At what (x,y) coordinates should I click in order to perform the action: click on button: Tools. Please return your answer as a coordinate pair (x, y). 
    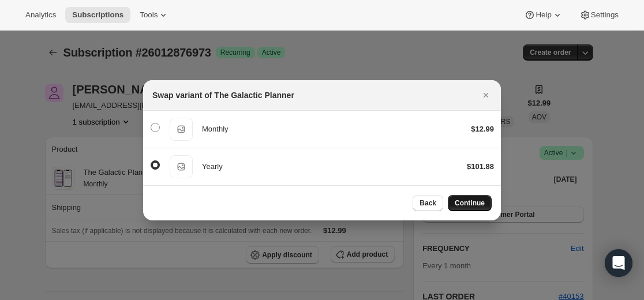
    Looking at the image, I should click on (154, 15).